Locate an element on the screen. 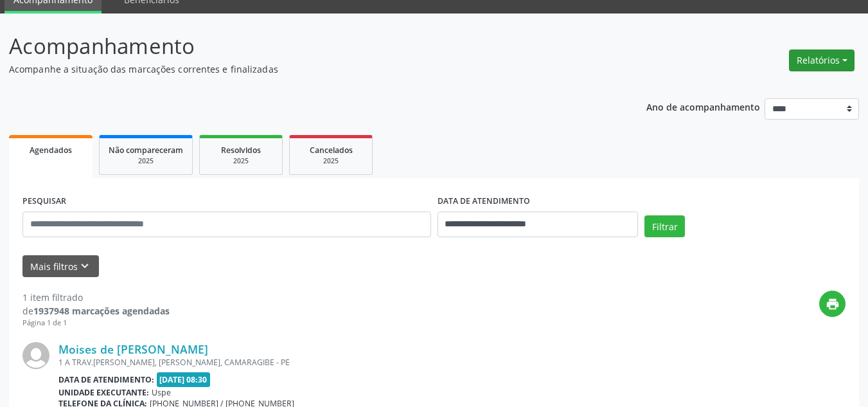 The image size is (868, 407). p: Acompanhamento is located at coordinates (307, 46).